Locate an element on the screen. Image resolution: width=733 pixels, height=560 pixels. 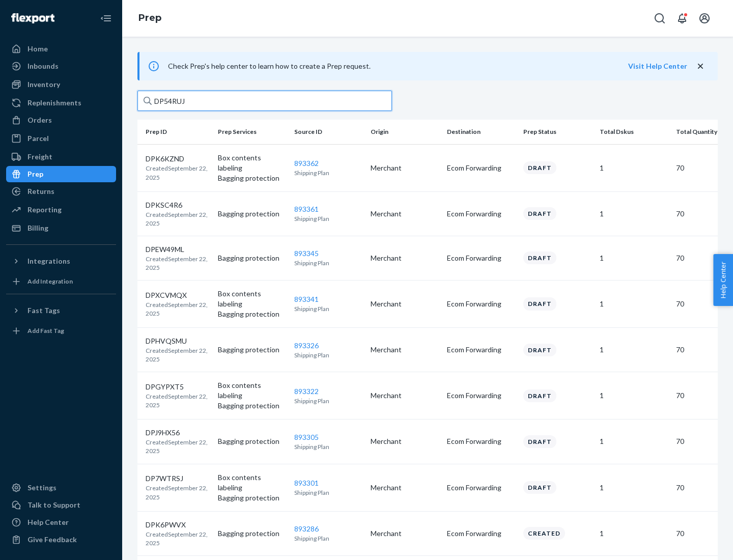
div: Inbounds is located at coordinates (42, 66).